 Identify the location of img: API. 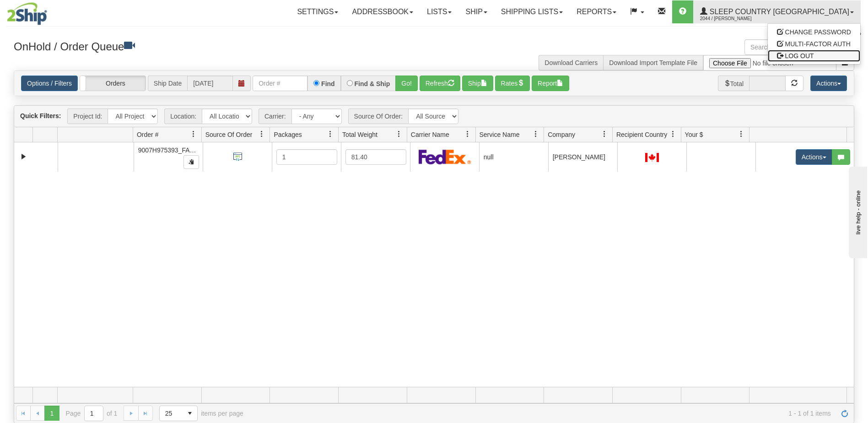
(237, 157).